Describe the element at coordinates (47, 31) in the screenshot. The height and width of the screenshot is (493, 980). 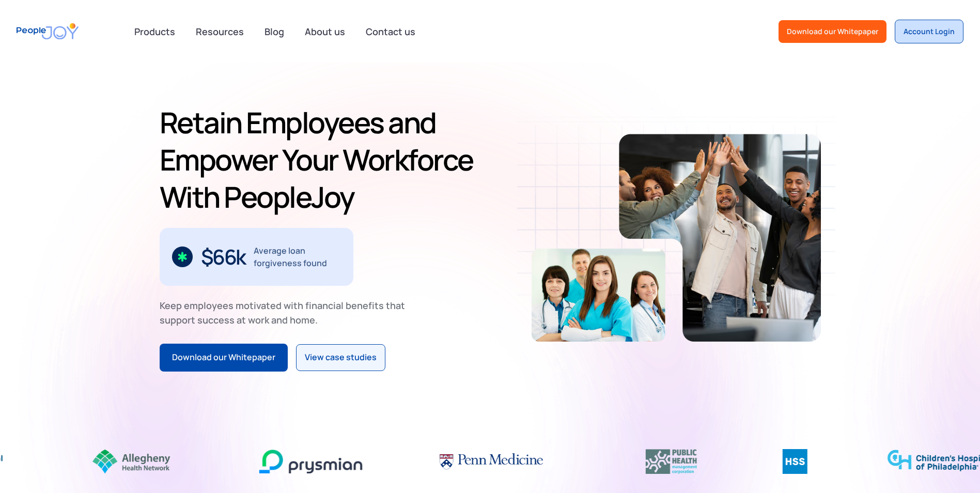
I see `a: home` at that location.